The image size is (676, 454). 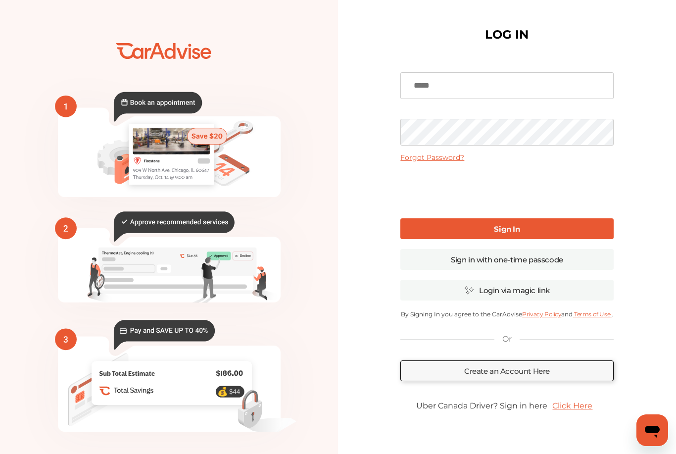 What do you see at coordinates (592, 314) in the screenshot?
I see `a: Terms of Use` at bounding box center [592, 314].